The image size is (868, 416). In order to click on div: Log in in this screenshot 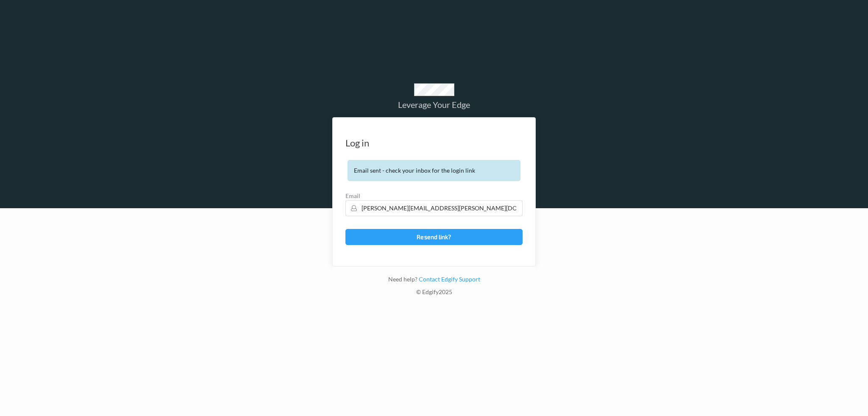, I will do `click(358, 143)`.